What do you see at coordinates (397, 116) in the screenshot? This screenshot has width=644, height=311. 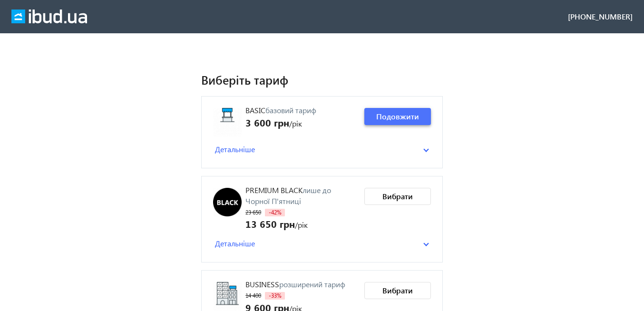 I see `span: Подовжити` at bounding box center [397, 116].